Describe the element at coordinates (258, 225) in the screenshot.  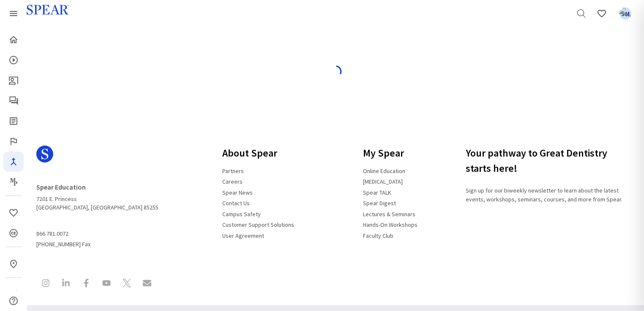
I see `a: Customer Support Solutions` at that location.